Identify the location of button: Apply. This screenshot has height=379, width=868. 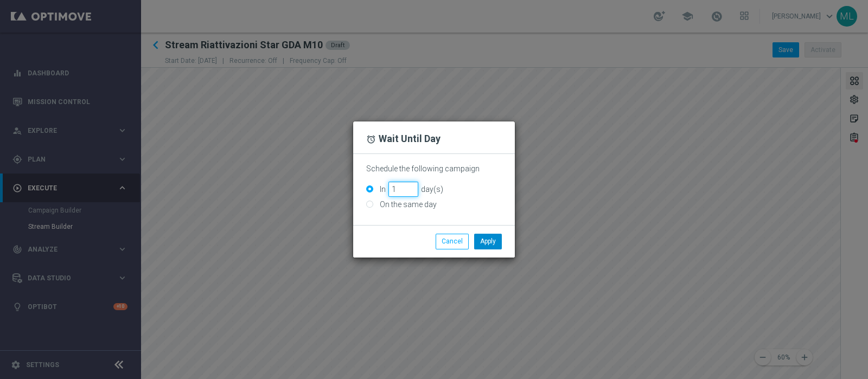
(488, 241).